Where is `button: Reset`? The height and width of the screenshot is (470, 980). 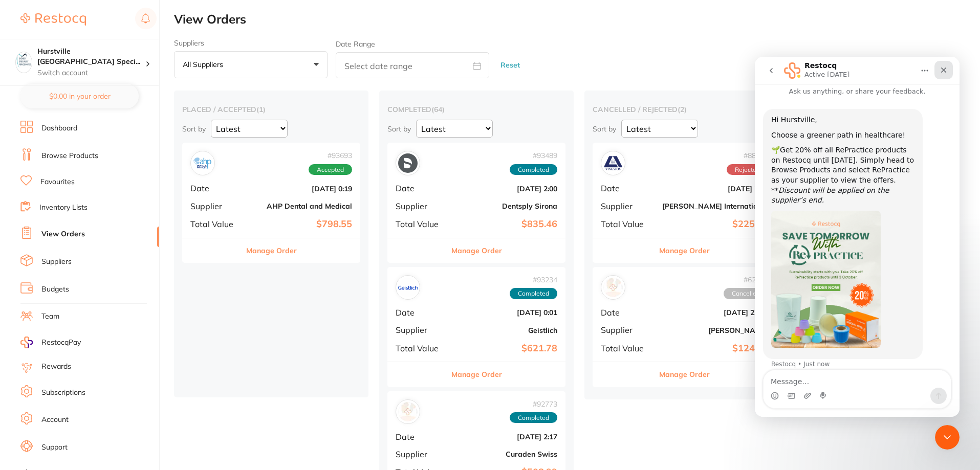 button: Reset is located at coordinates (510, 65).